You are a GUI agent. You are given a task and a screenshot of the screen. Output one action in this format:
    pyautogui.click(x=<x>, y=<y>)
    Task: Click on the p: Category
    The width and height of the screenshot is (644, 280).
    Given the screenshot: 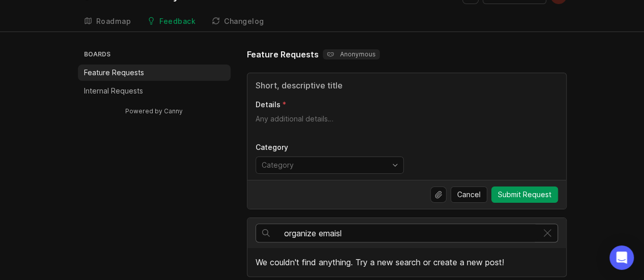 What is the action you would take?
    pyautogui.click(x=329, y=148)
    